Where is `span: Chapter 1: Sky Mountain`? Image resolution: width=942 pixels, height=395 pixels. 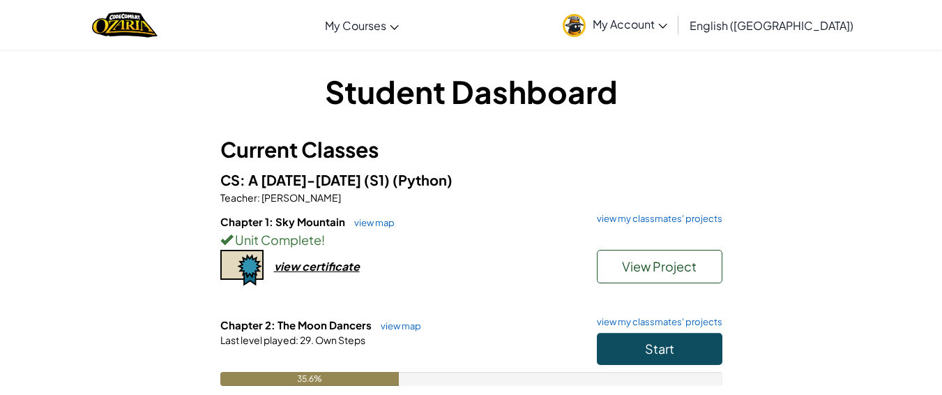 span: Chapter 1: Sky Mountain is located at coordinates (284, 221).